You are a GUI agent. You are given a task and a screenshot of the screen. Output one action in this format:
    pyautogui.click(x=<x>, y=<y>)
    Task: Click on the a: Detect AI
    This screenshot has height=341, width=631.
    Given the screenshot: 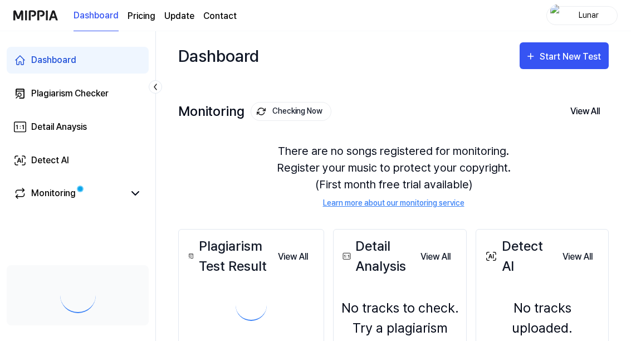 What is the action you would take?
    pyautogui.click(x=77, y=160)
    